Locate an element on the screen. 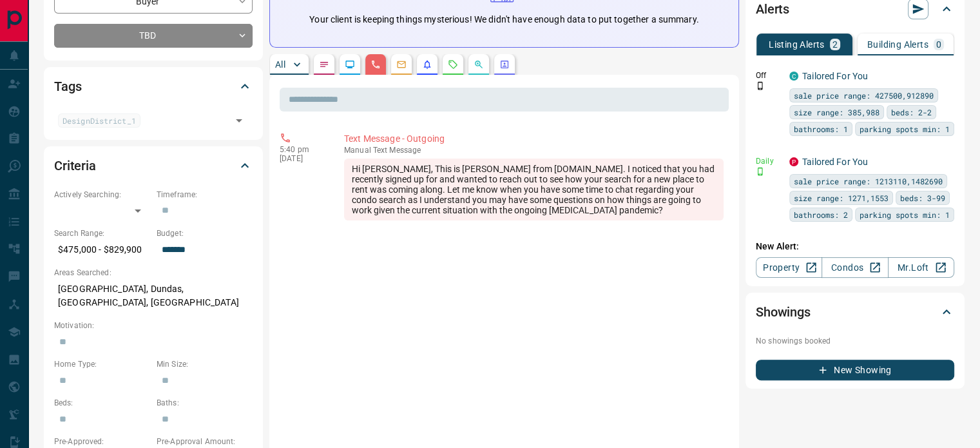 Image resolution: width=980 pixels, height=448 pixels. svg: Requests is located at coordinates (453, 65).